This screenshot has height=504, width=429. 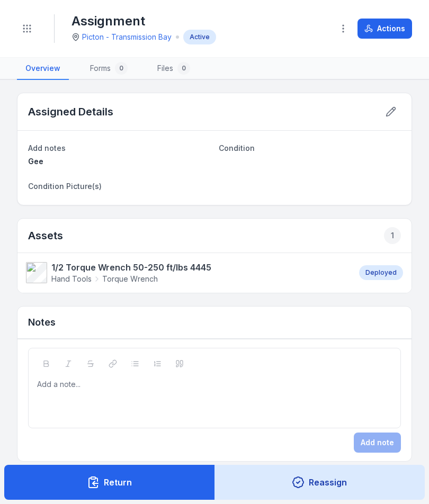 What do you see at coordinates (43, 69) in the screenshot?
I see `a: Overview` at bounding box center [43, 69].